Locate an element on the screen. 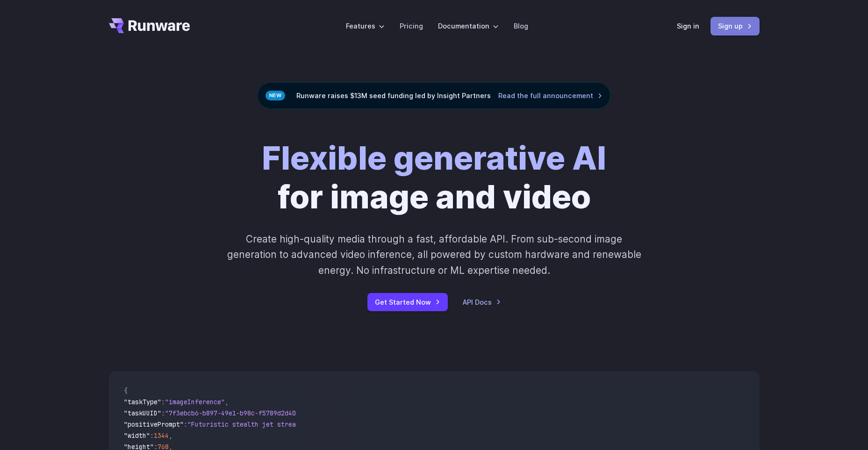 The height and width of the screenshot is (450, 868). span: "positivePrompt" is located at coordinates (154, 424).